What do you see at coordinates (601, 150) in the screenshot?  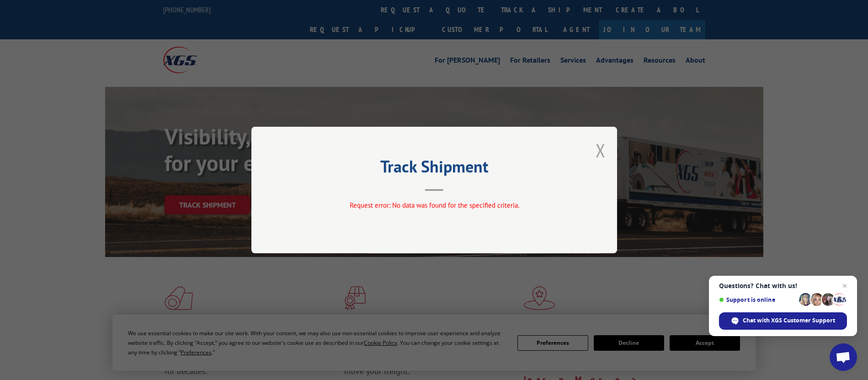 I see `button: Close modal` at bounding box center [601, 150].